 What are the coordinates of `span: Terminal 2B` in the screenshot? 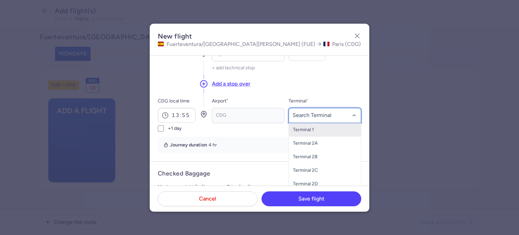 It's located at (305, 156).